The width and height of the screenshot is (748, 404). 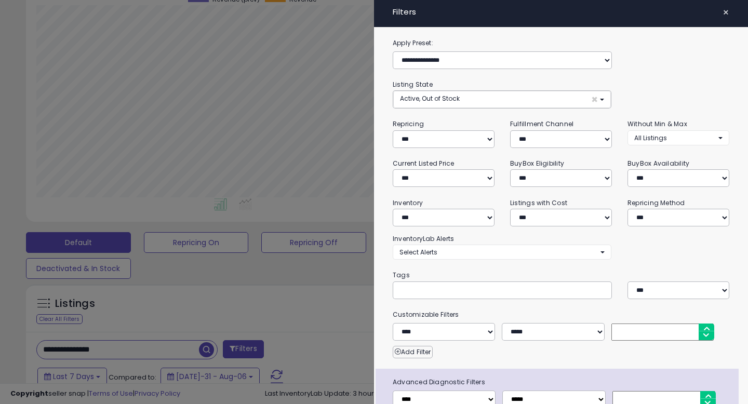 What do you see at coordinates (418, 252) in the screenshot?
I see `span: Select Alerts` at bounding box center [418, 252].